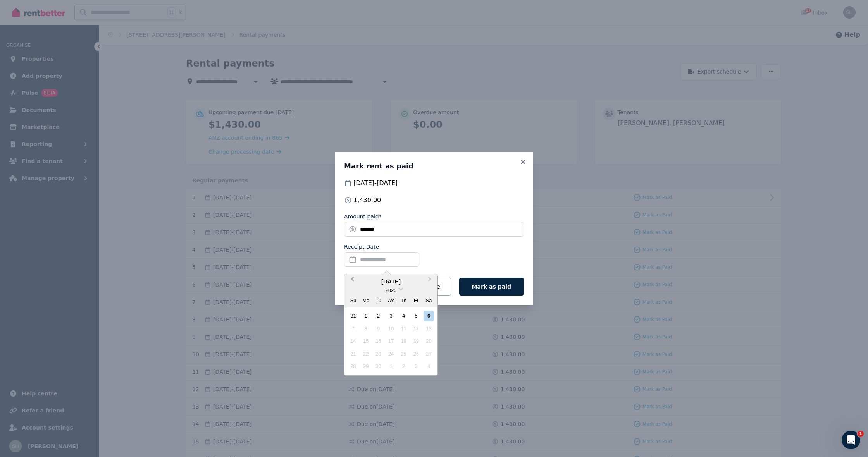  What do you see at coordinates (403, 316) in the screenshot?
I see `div: Choose Thursday, September 4th, 2025` at bounding box center [403, 316].